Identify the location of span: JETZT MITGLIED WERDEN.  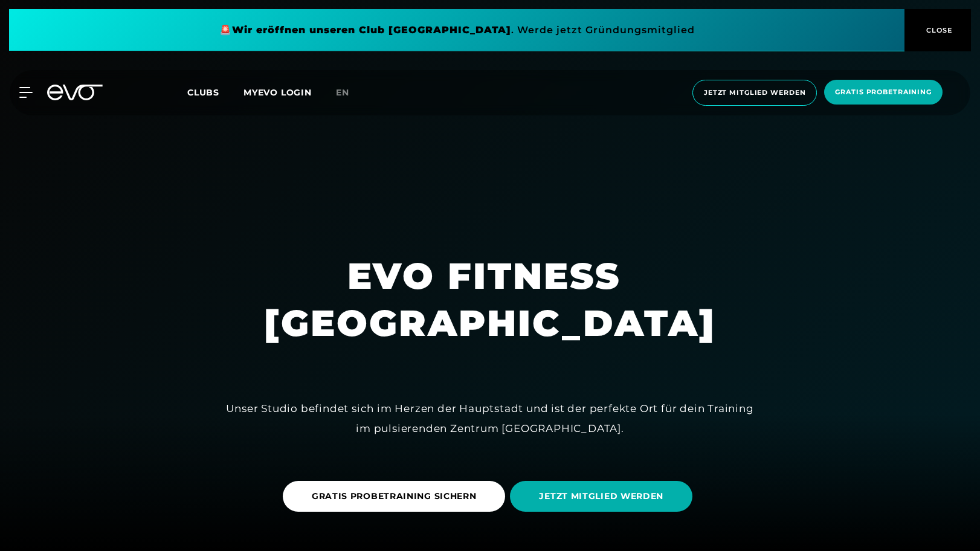
(601, 496).